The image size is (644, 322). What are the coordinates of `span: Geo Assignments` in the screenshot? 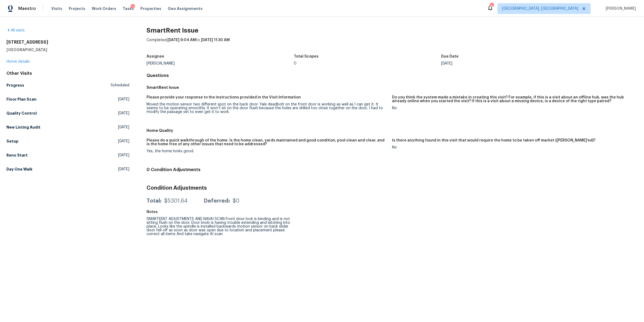 It's located at (185, 8).